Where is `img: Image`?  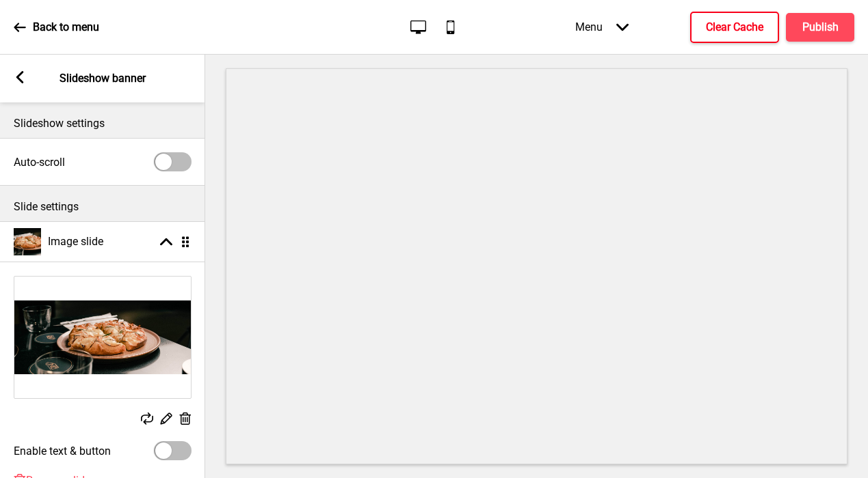
img: Image is located at coordinates (102, 338).